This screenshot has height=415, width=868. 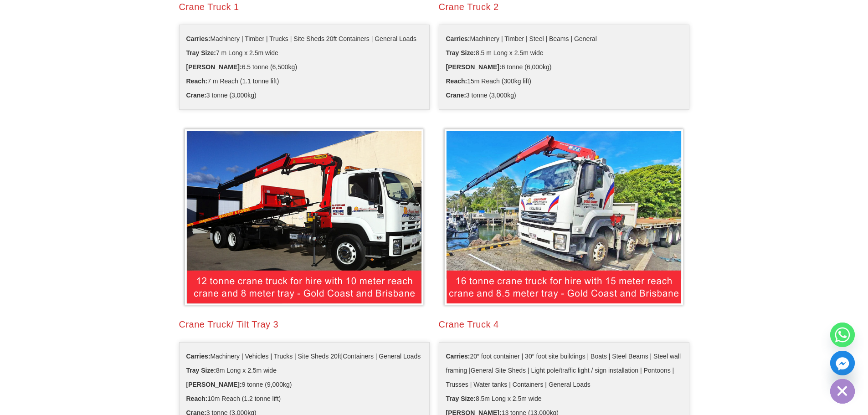 I want to click on a: Whatsapp, so click(x=842, y=334).